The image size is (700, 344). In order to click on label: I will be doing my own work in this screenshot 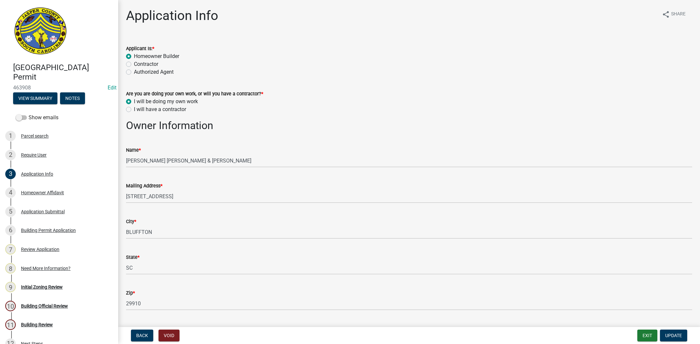, I will do `click(166, 102)`.